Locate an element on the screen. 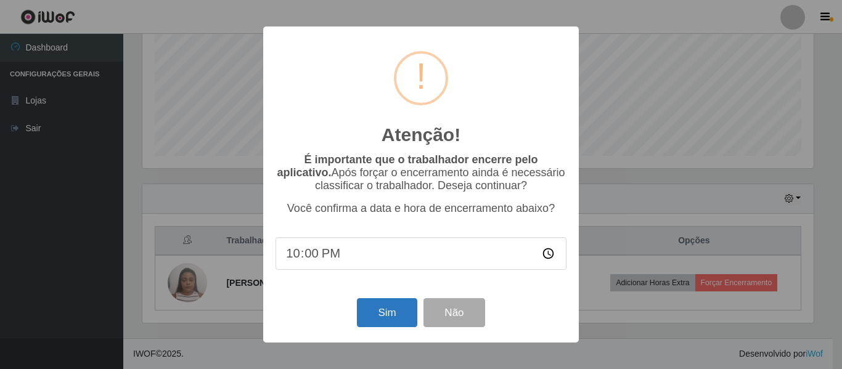 The image size is (842, 369). button: Não is located at coordinates (454, 312).